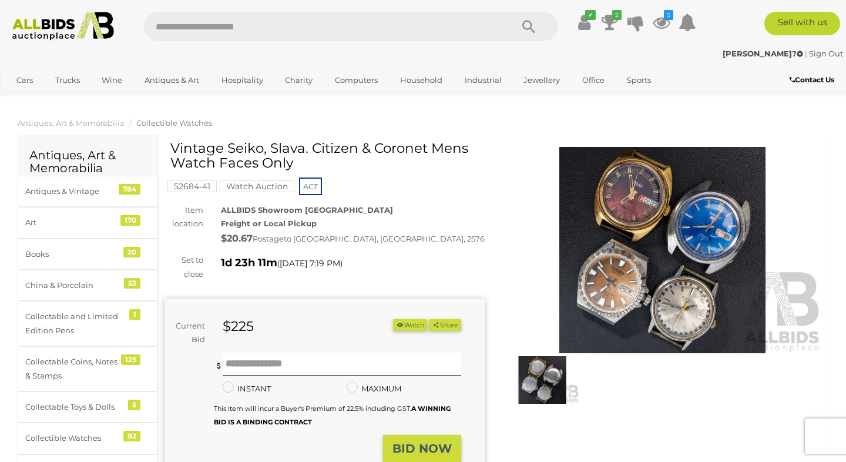  I want to click on a: Sign Out, so click(826, 53).